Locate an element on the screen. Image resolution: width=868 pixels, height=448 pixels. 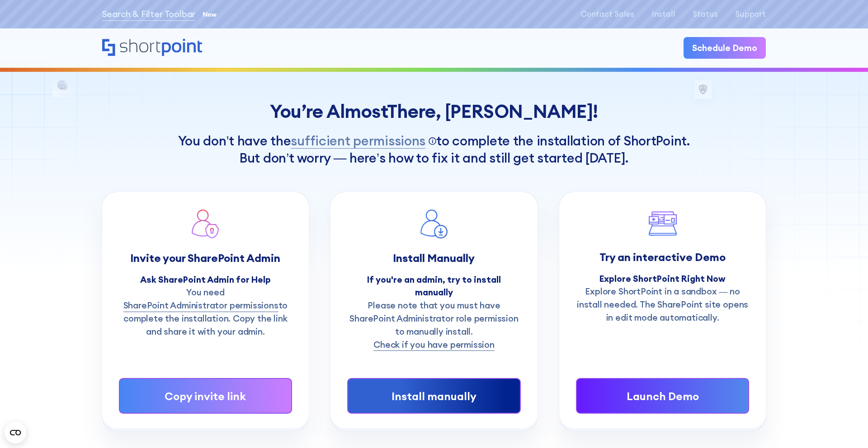
strong: Explore ShortPoint Right Now is located at coordinates (662, 279).